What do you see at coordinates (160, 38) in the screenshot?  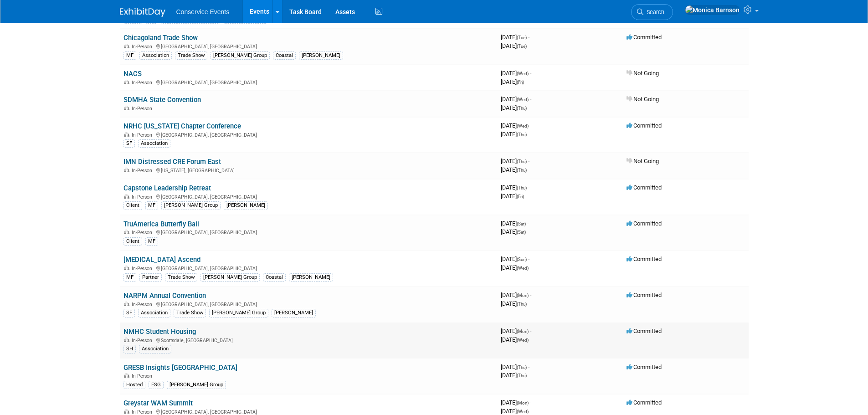 I see `a: Chicagoland Trade Show` at bounding box center [160, 38].